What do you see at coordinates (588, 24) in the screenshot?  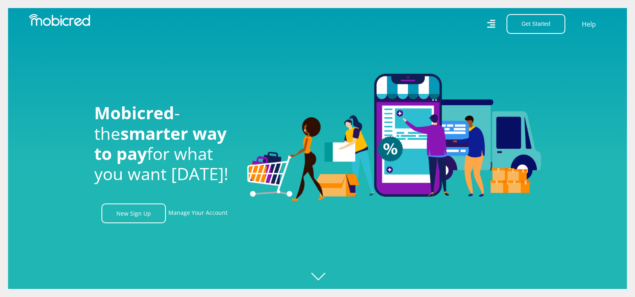 I see `a: Help` at bounding box center [588, 24].